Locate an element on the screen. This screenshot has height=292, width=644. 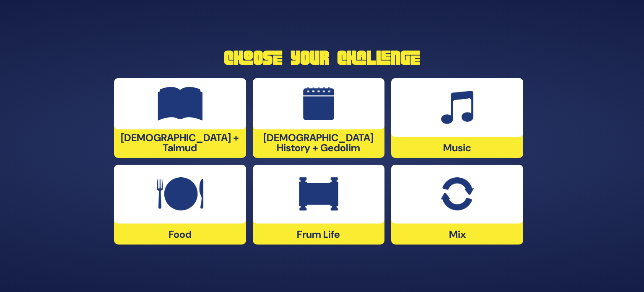
img: Tanach + Talmud is located at coordinates (180, 104).